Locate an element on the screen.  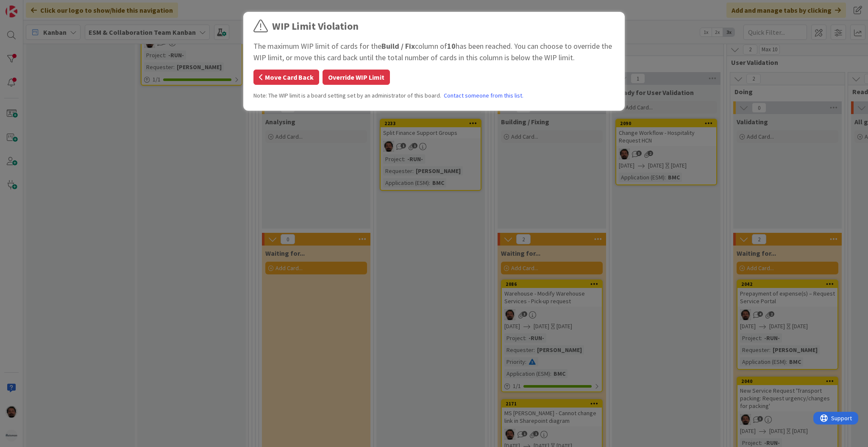
button: Override WIP Limit is located at coordinates (356, 77).